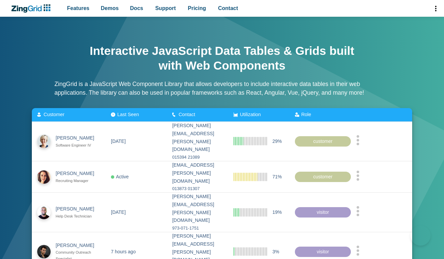 This screenshot has height=259, width=444. I want to click on div: Active, so click(120, 177).